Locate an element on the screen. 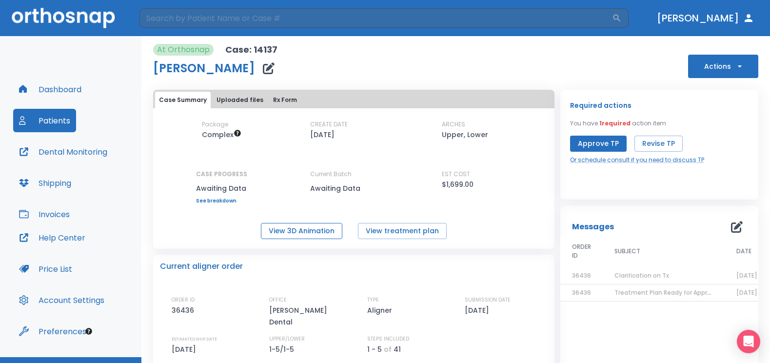  span: DATE is located at coordinates (744, 251).